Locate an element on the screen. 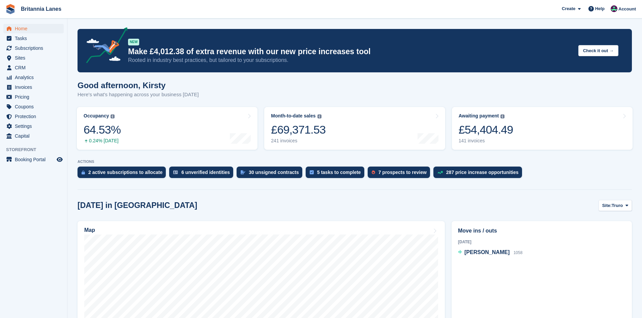  div: £54,404.49 is located at coordinates (486, 130).